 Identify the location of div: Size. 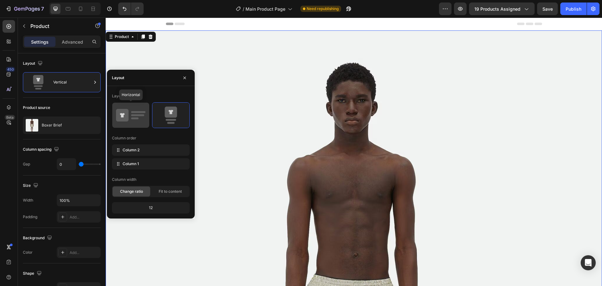
(31, 185).